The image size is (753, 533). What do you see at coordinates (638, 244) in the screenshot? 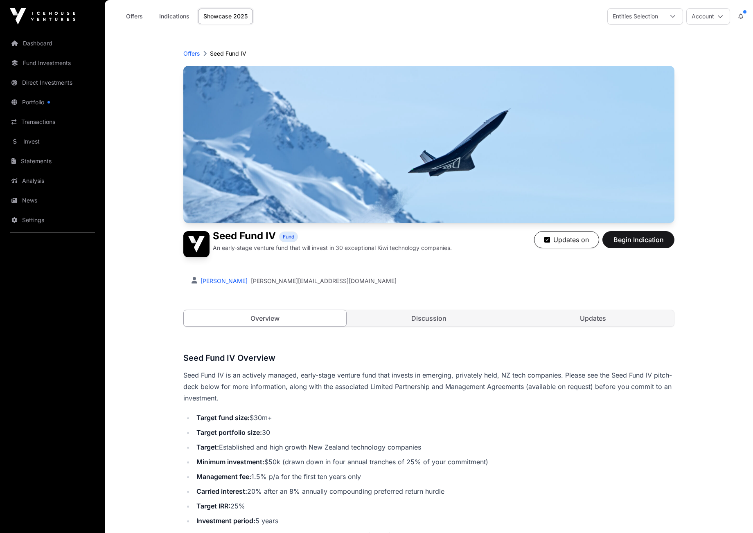
I see `a: Begin Indication` at bounding box center [638, 244].